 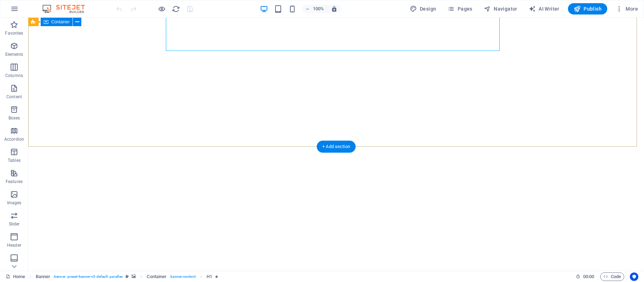 What do you see at coordinates (176, 9) in the screenshot?
I see `button: reload` at bounding box center [176, 9].